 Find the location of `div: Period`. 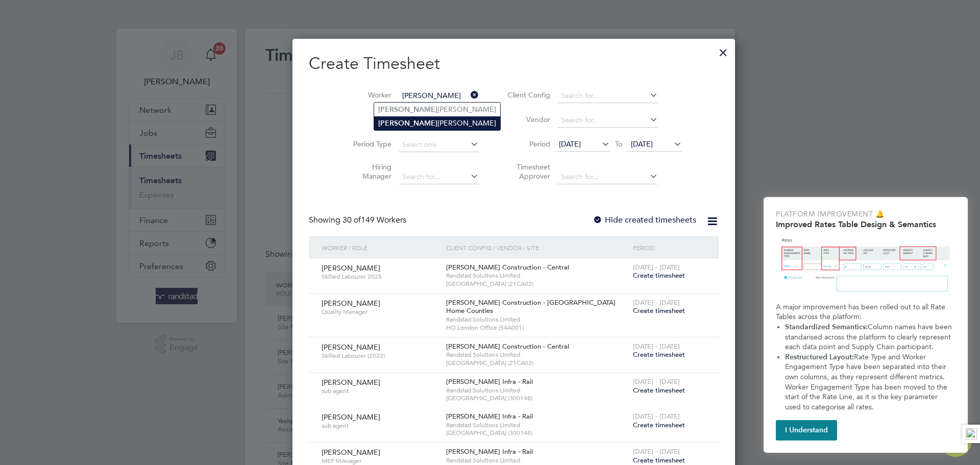

div: Period is located at coordinates (669, 247).